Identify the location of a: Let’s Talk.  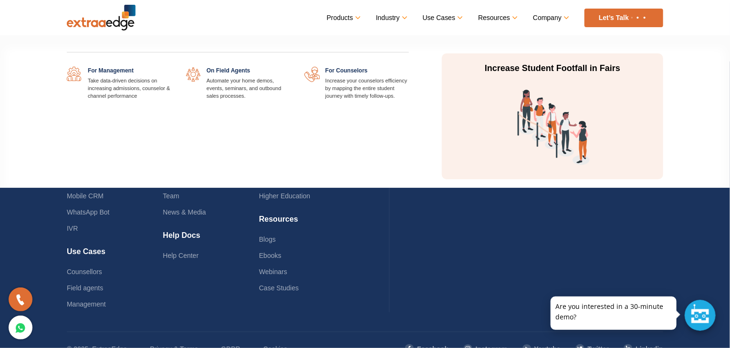
(624, 18).